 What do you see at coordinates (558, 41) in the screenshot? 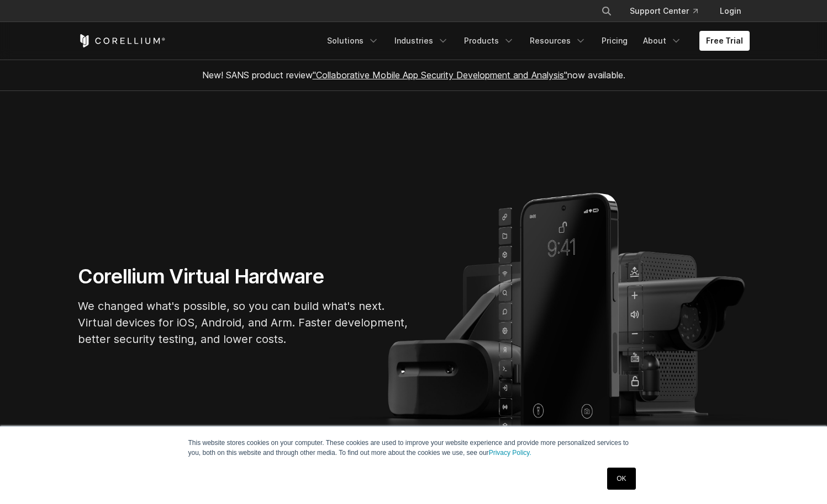
I see `a: Resources` at bounding box center [558, 41].